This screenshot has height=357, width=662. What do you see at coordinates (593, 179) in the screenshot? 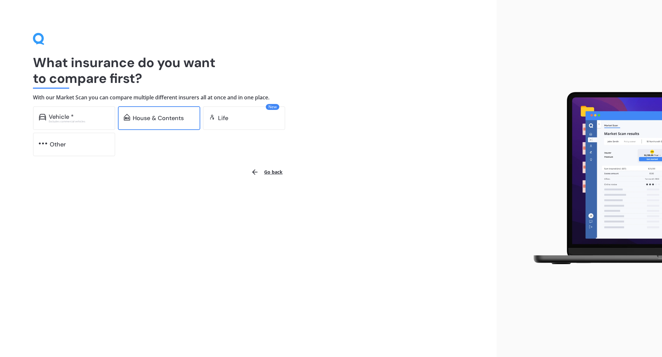
I see `img: laptop.webp` at bounding box center [593, 179].